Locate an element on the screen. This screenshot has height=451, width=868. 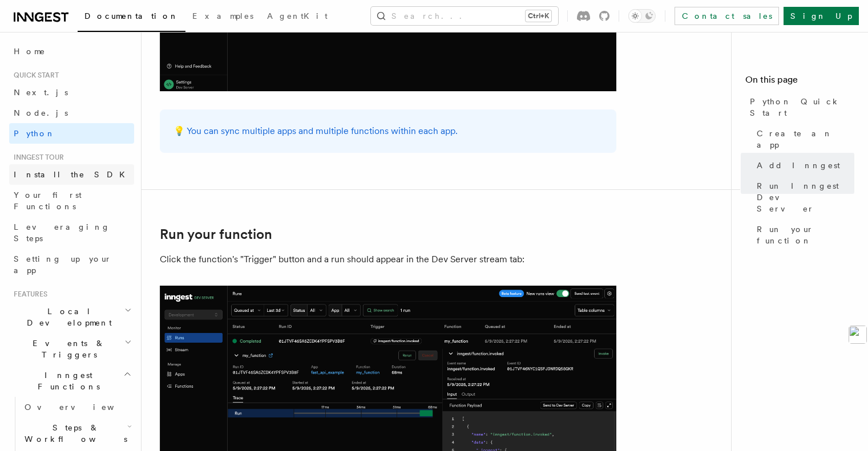
button: Events & Triggers is located at coordinates (71, 349).